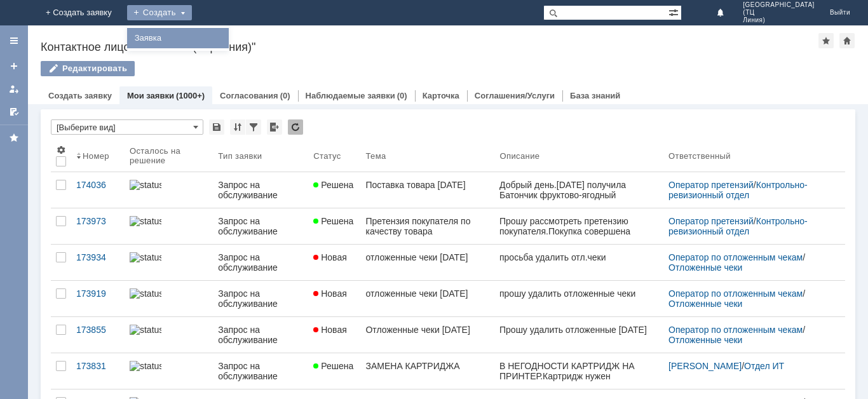 Image resolution: width=868 pixels, height=399 pixels. What do you see at coordinates (98, 221) in the screenshot?
I see `div: 173973` at bounding box center [98, 221].